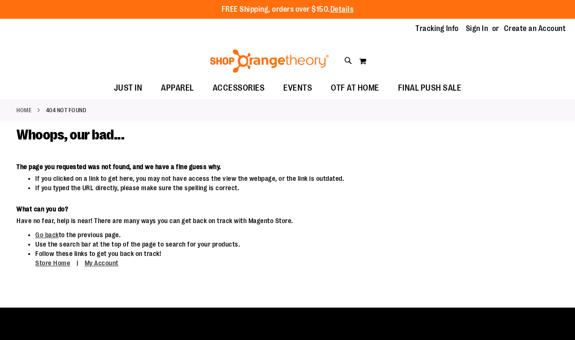  Describe the element at coordinates (240, 179) in the screenshot. I see `li: If you clicked on a link to get here, you may not have access the view the webpage, or the link i...` at that location.